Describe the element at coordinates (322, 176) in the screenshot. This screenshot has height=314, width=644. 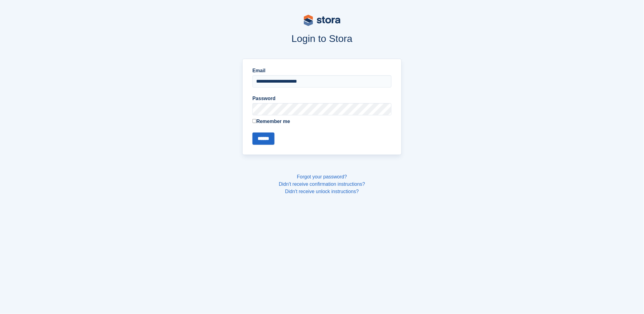
I see `a: Forgot your password?` at that location.